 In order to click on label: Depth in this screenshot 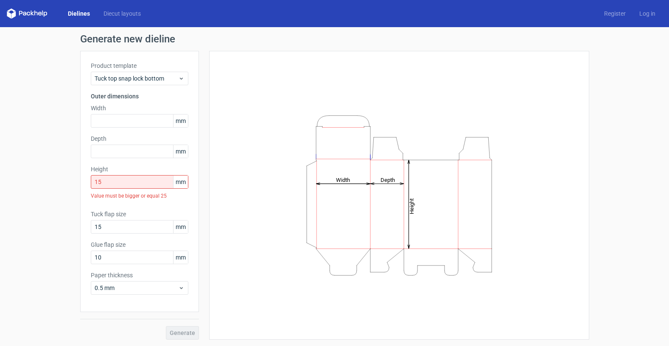, I will do `click(139, 139)`.